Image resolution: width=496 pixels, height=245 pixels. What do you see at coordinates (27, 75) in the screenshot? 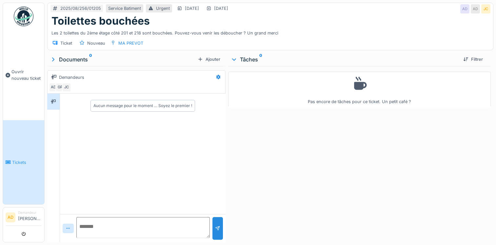
I see `span: Ouvrir nouveau ticket` at bounding box center [27, 75].